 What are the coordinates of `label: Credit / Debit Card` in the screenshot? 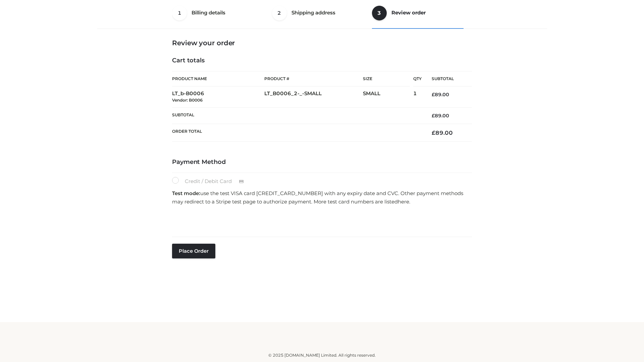 It's located at (211, 181).